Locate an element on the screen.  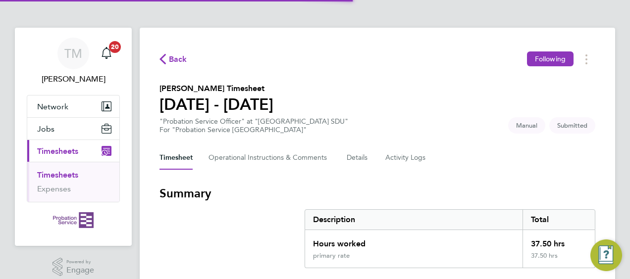
button: Timesheets Menu is located at coordinates (586, 59).